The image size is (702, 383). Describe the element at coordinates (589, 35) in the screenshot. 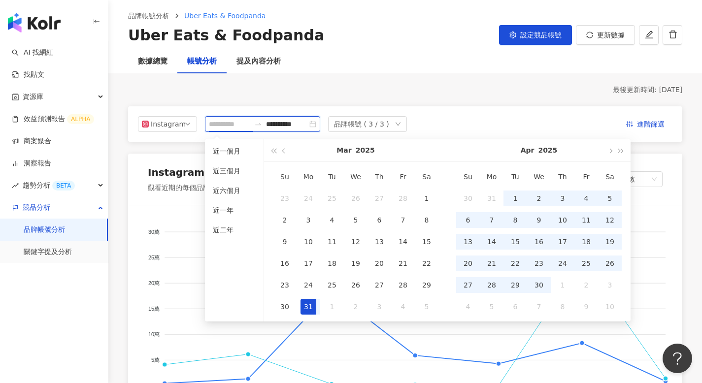

I see `span: sync` at that location.